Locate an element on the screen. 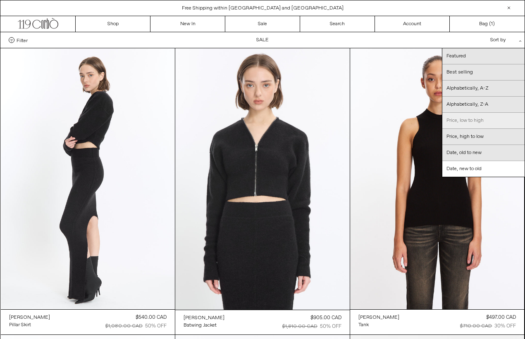 The height and width of the screenshot is (339, 525). a: Pillar Skirt is located at coordinates (29, 325).